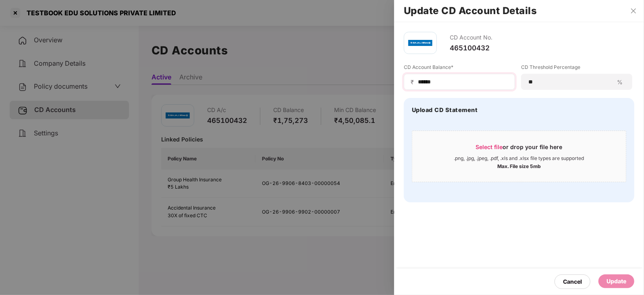 Image resolution: width=644 pixels, height=295 pixels. What do you see at coordinates (519, 158) in the screenshot?
I see `div: .png, .jpg, .jpeg, .pdf, .xls and .xlsx file types are supported` at bounding box center [519, 158].